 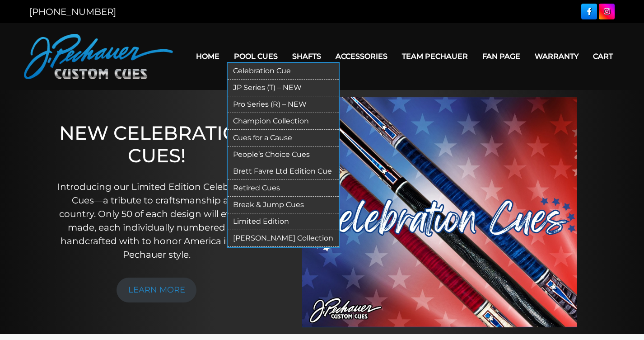 I want to click on img: Pechauer Custom Cues, so click(x=98, y=56).